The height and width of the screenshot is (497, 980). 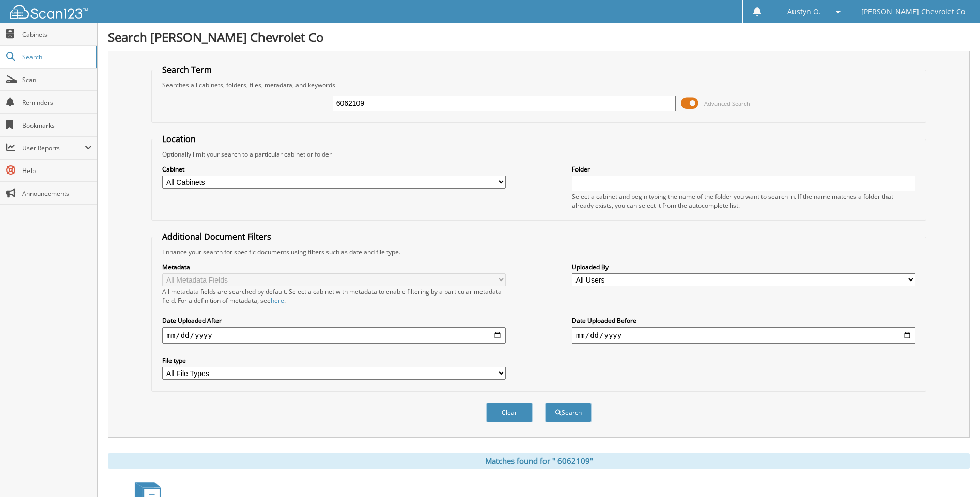 What do you see at coordinates (538, 251) in the screenshot?
I see `div: Enhance your search for specific documents using filters such as date and file type.` at bounding box center [538, 251].